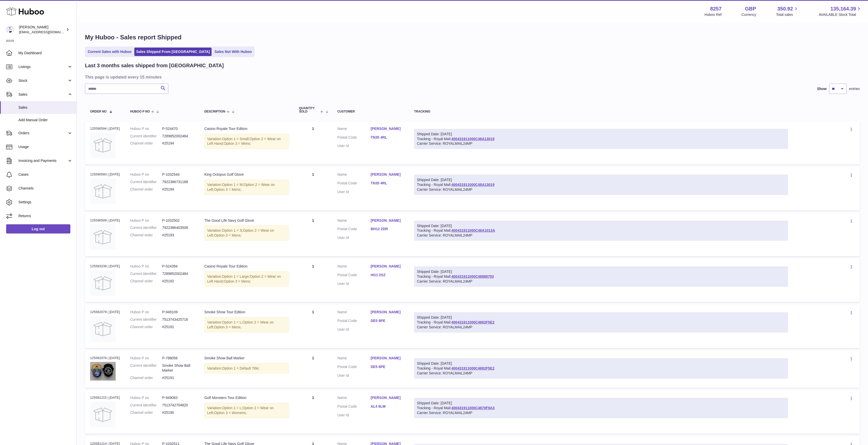  Describe the element at coordinates (178, 405) in the screenshot. I see `dd: 7513742704820` at that location.